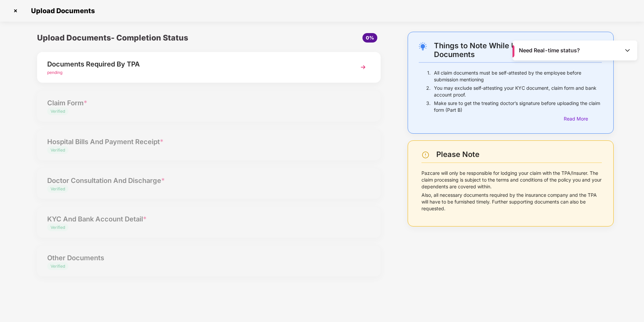 This screenshot has height=322, width=644. I want to click on img: svg+xml;base64,PHN2ZyBpZD0iQ3Jvc3MtMzJ4MzIiIHhtbG5zPSJodHRwOi8vd3d3LnczLm9yZy8yMDAwL3N2ZyIgd2lkdG..., so click(15, 11).